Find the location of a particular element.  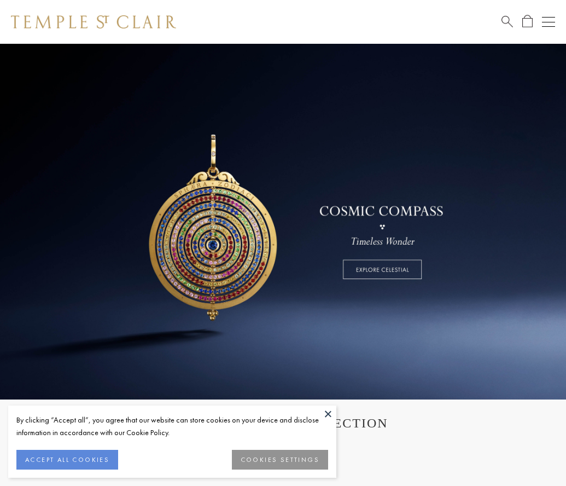

button: Open navigation is located at coordinates (548, 22).